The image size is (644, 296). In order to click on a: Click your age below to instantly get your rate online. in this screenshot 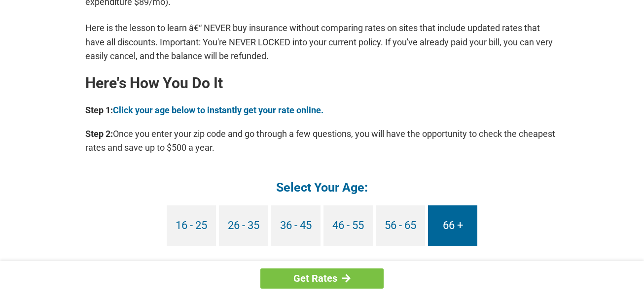, I will do `click(218, 110)`.